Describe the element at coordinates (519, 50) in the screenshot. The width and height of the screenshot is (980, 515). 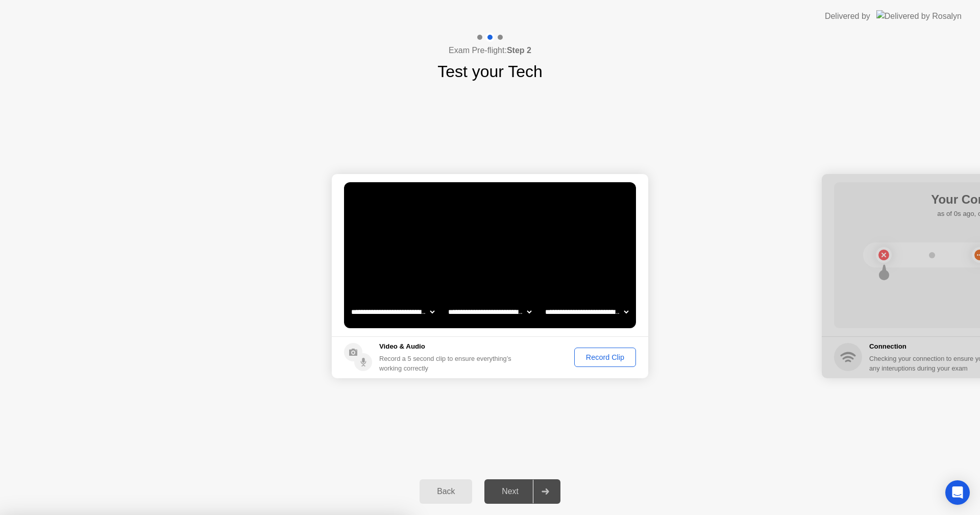
I see `b: Step 2` at that location.